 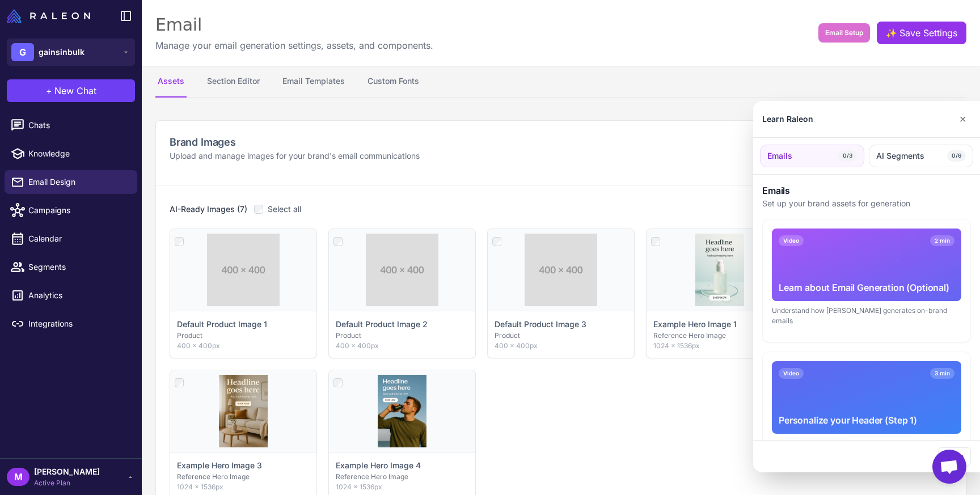 What do you see at coordinates (956, 156) in the screenshot?
I see `span: 0/6` at bounding box center [956, 156].